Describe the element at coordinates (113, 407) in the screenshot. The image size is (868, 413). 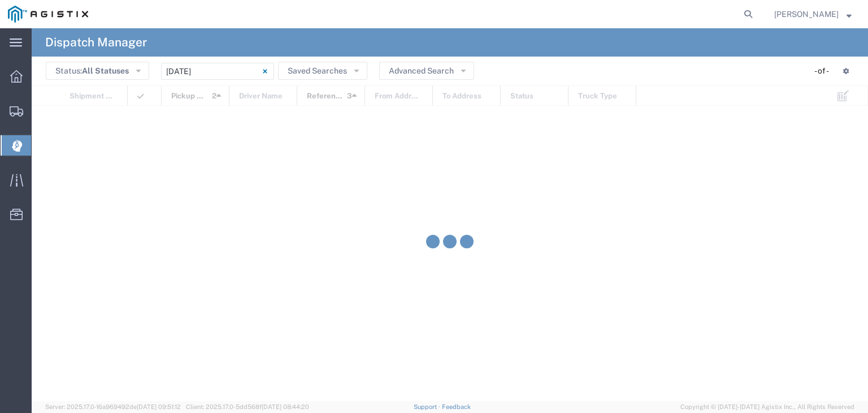
I see `span: Server: 2025.17.0-16a969492de` at that location.